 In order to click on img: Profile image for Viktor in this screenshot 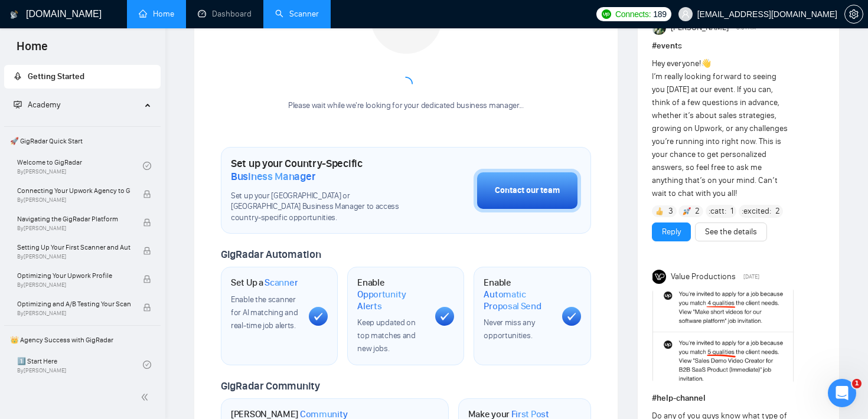, I will do `click(160, 31)`.